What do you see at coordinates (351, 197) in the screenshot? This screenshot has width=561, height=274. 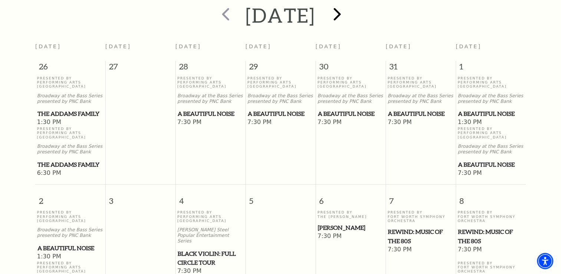 I see `span: 6` at bounding box center [351, 197].